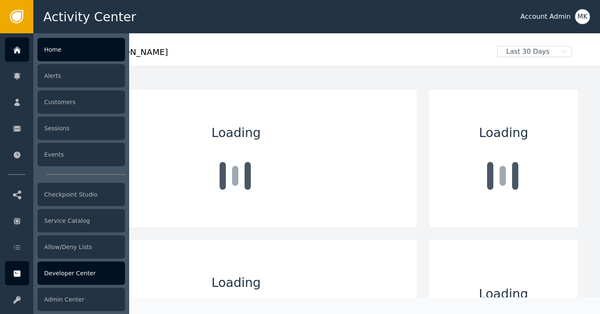 The image size is (600, 314). Describe the element at coordinates (583, 17) in the screenshot. I see `div: MK` at that location.